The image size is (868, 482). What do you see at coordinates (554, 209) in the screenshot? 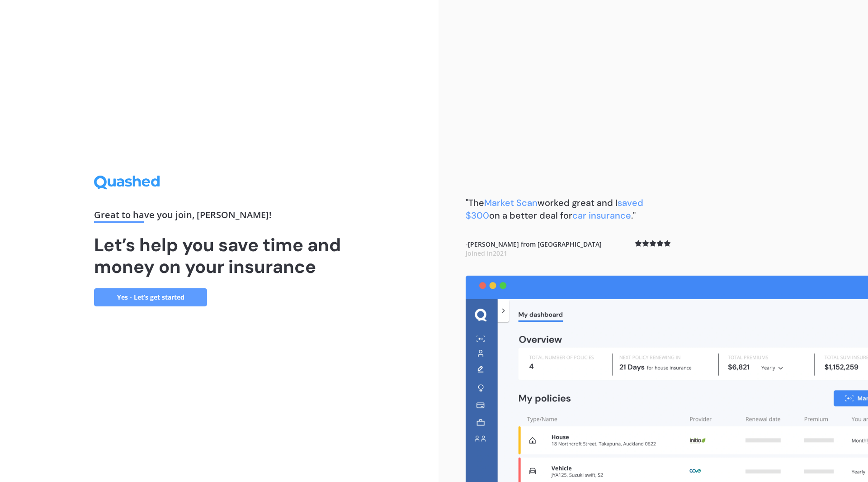
I see `b: "The worked great and I on a better deal for ."` at bounding box center [554, 209].